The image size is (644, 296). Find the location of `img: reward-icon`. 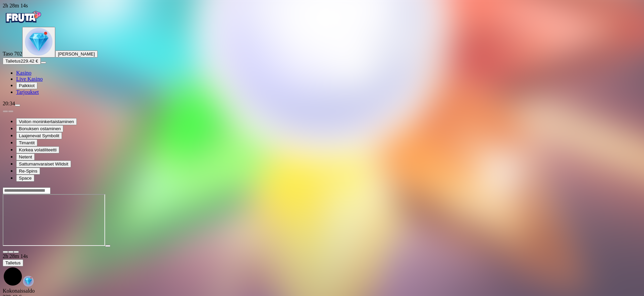

img: reward-icon is located at coordinates (28, 282).